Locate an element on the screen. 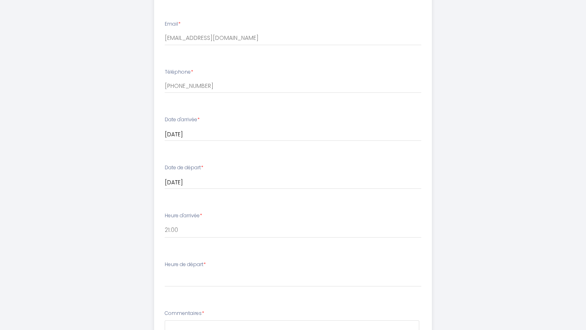 The height and width of the screenshot is (330, 586). label: Téléphone is located at coordinates (179, 72).